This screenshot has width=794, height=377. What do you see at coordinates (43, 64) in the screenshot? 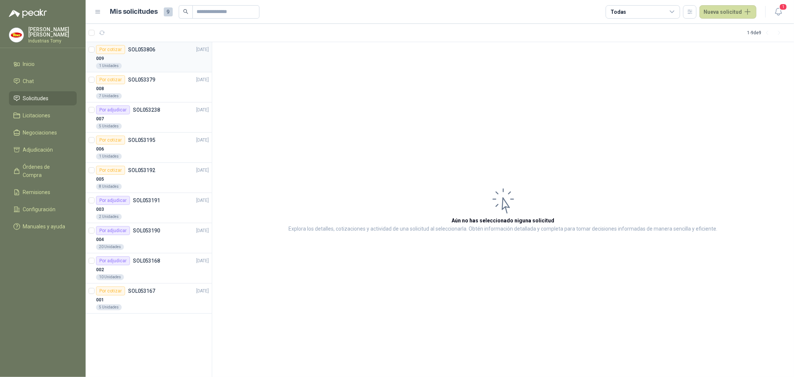
I see `a: Inicio` at bounding box center [43, 64].